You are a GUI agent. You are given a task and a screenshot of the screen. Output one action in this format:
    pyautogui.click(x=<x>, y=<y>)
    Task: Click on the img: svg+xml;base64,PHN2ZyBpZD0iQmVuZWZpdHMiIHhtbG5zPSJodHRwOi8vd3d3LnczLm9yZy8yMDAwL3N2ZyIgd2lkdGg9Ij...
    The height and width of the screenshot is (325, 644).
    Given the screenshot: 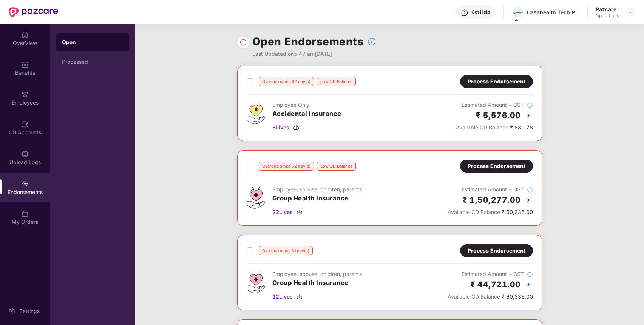 What is the action you would take?
    pyautogui.click(x=25, y=65)
    